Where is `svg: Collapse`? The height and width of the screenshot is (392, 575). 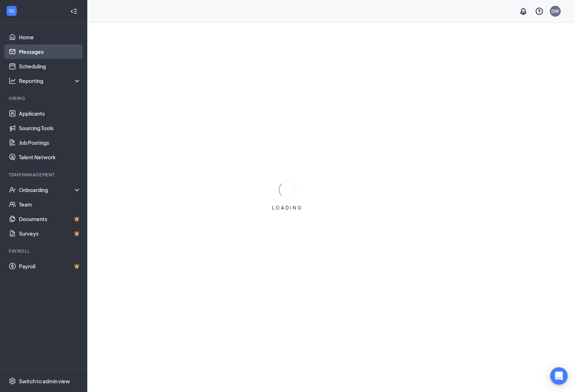
svg: Collapse is located at coordinates (74, 11).